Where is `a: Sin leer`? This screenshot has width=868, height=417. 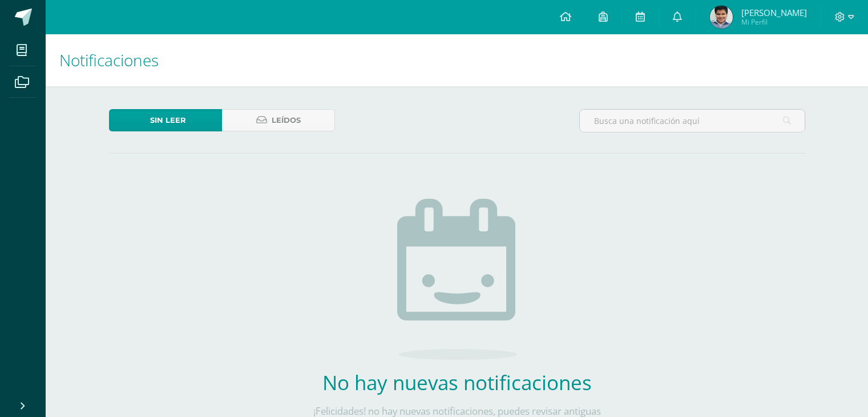 a: Sin leer is located at coordinates (165, 120).